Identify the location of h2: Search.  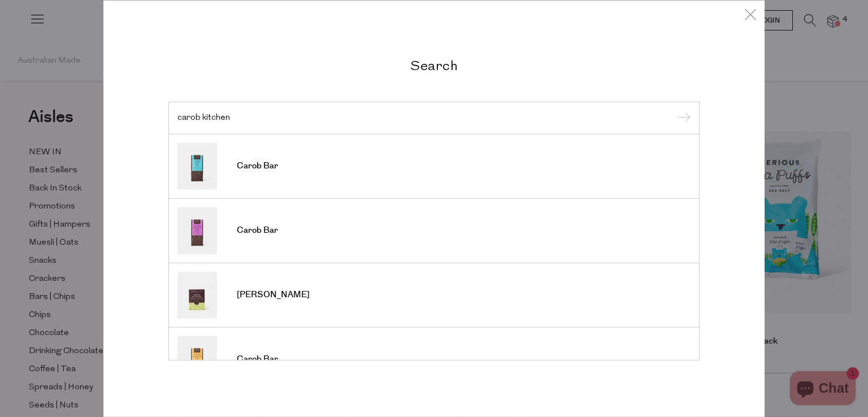
(434, 65).